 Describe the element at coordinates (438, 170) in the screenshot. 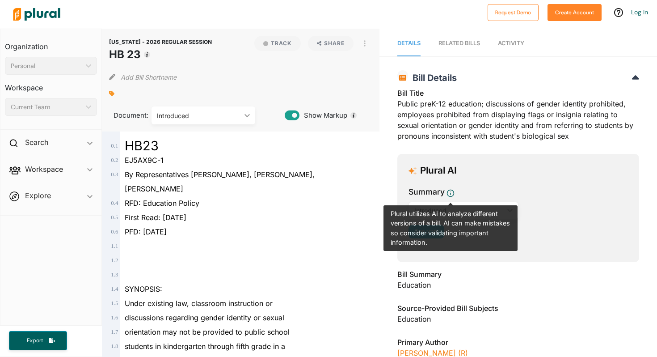

I see `h3: Plural AI` at that location.